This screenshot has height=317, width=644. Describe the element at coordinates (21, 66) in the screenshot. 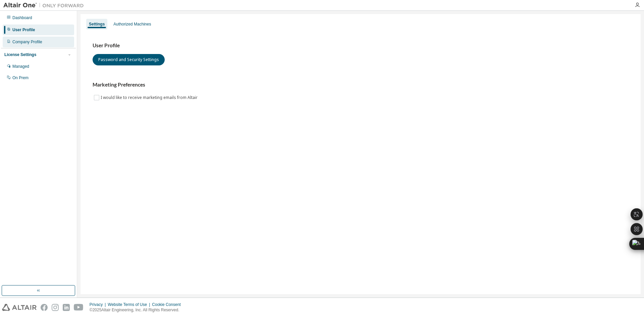

I see `div: Managed` at that location.